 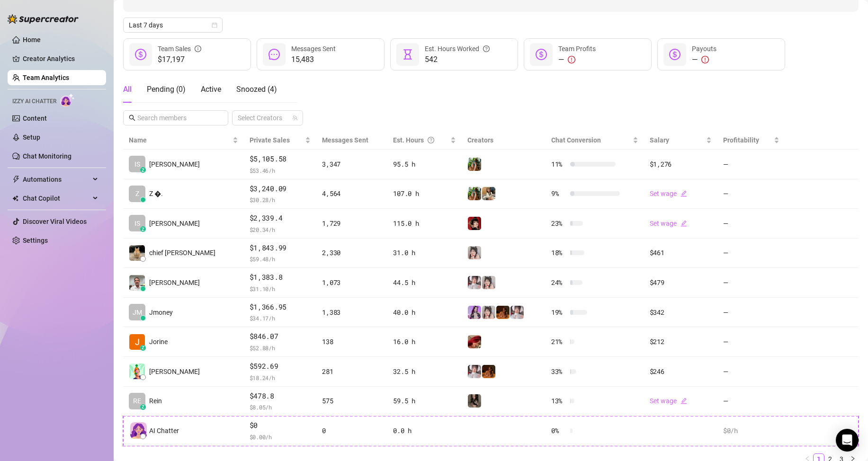 I want to click on img: PantheraX, so click(x=489, y=371).